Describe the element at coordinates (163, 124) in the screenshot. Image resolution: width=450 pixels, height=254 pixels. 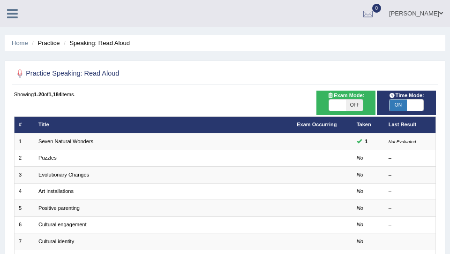
I see `th: Title` at that location.